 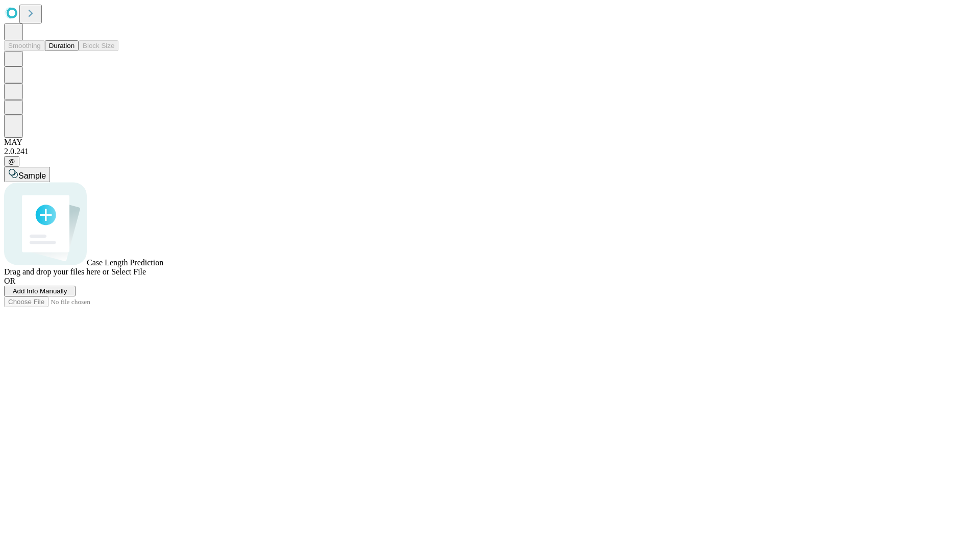 I want to click on span: Add Info Manually, so click(x=40, y=291).